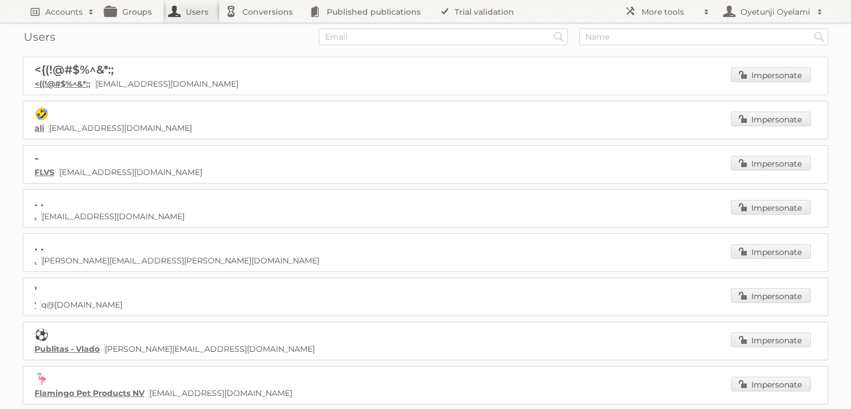 Image resolution: width=851 pixels, height=409 pixels. I want to click on h2: Oyetunji Oyelami, so click(774, 12).